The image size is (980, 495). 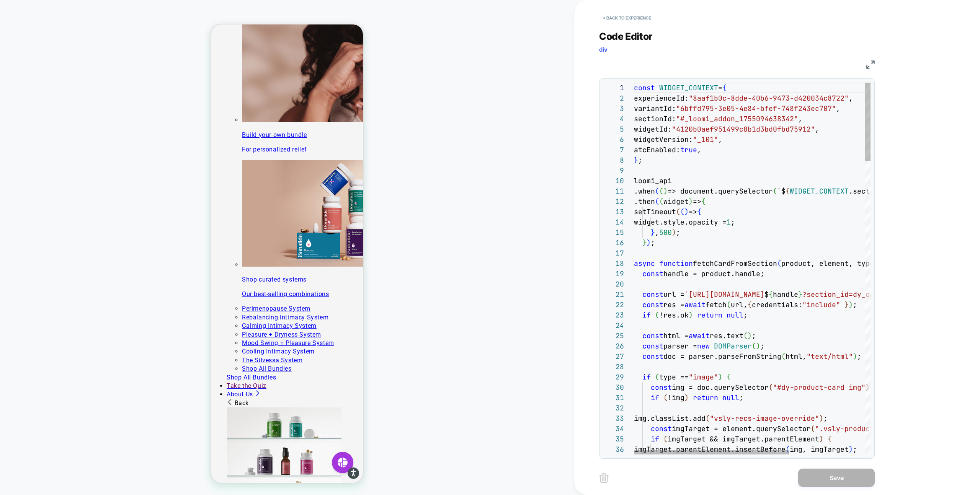 What do you see at coordinates (673, 305) in the screenshot?
I see `span: res =` at bounding box center [673, 305].